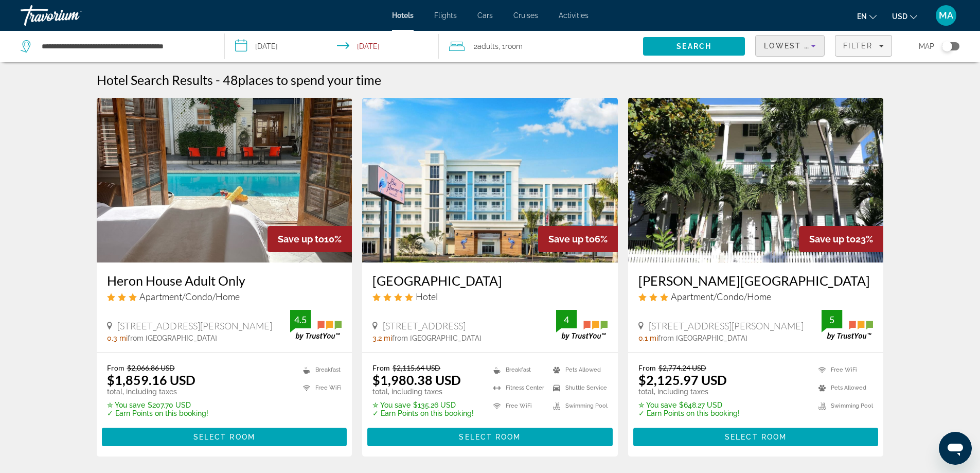 This screenshot has width=980, height=473. I want to click on h2: 48, so click(302, 80).